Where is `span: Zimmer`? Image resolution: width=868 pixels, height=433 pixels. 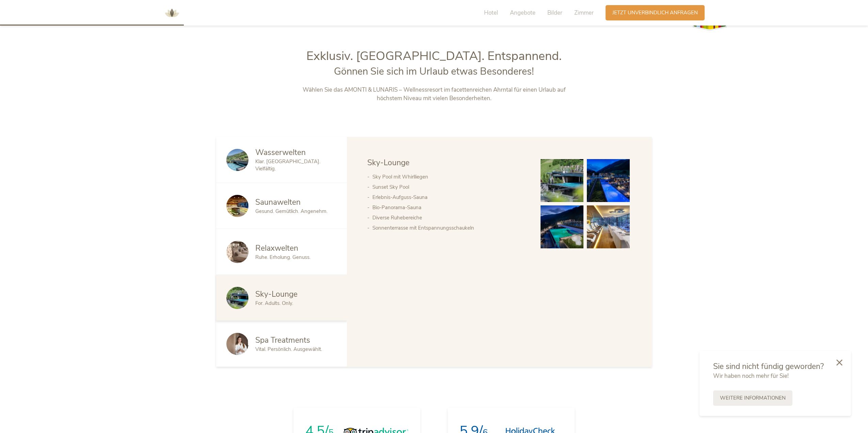
span: Zimmer is located at coordinates (584, 13).